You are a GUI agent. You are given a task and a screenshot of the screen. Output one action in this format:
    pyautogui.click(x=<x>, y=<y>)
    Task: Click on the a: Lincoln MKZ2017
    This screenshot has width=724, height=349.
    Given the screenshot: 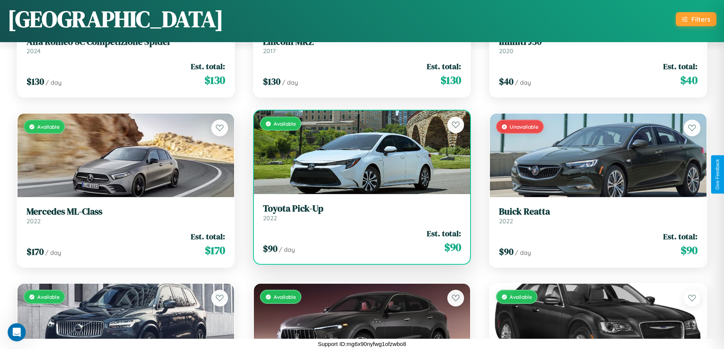 What is the action you would take?
    pyautogui.click(x=362, y=46)
    